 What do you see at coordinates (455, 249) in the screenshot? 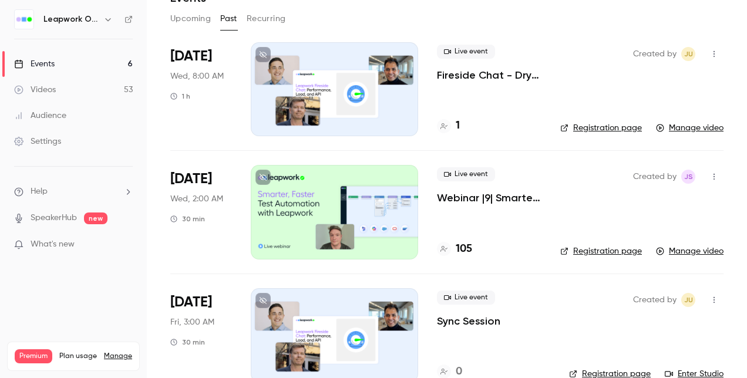
I see `a: 105` at bounding box center [455, 249].